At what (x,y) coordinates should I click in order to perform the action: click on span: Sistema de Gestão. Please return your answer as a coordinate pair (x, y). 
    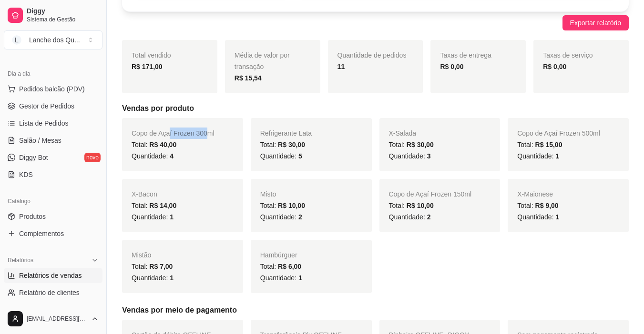
    Looking at the image, I should click on (63, 20).